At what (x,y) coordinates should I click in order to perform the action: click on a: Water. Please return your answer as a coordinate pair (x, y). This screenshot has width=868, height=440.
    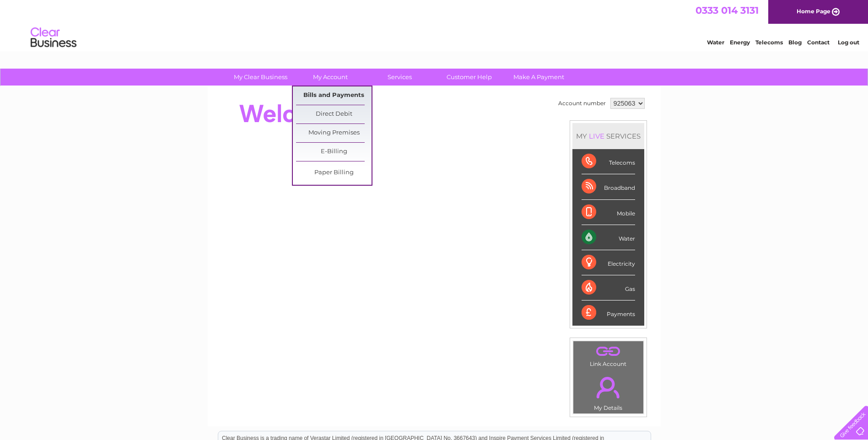
    Looking at the image, I should click on (716, 42).